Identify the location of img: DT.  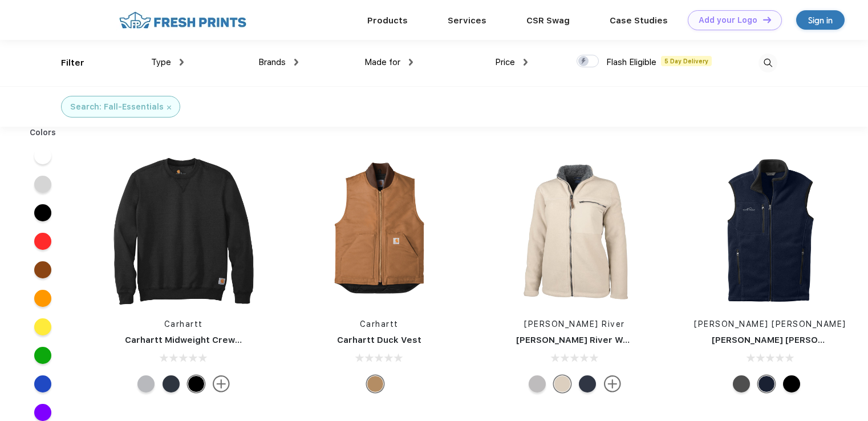
(768, 19).